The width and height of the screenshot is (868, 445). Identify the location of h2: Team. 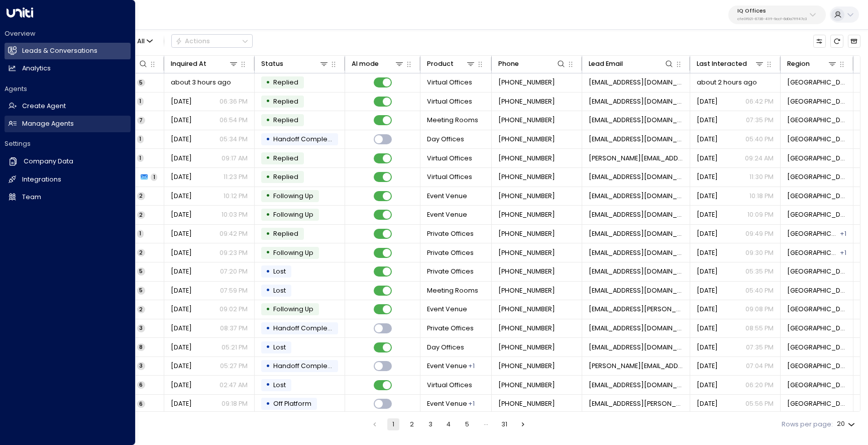
(32, 197).